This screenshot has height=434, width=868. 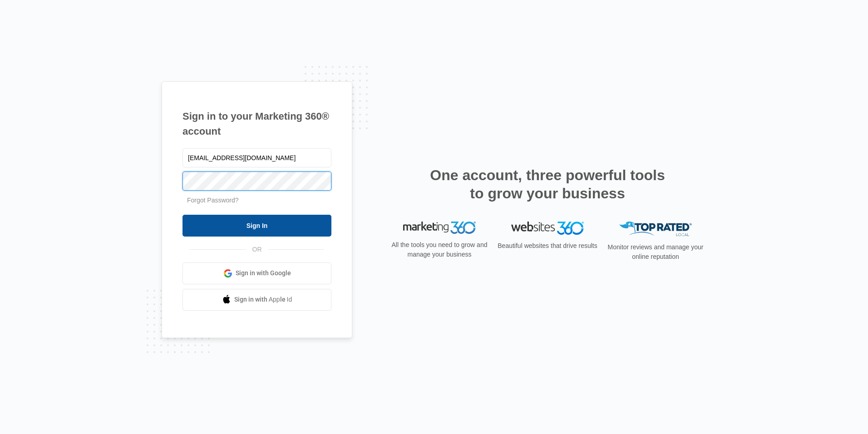 What do you see at coordinates (213, 200) in the screenshot?
I see `a: Forgot Password?` at bounding box center [213, 200].